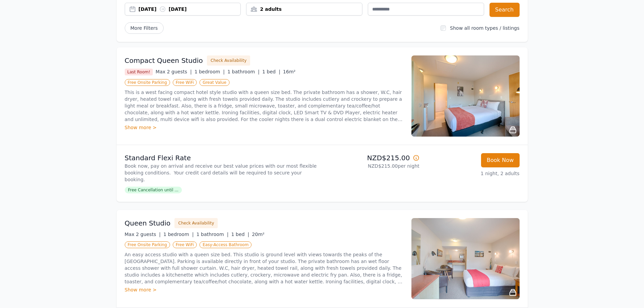  I want to click on span: 20m², so click(258, 234).